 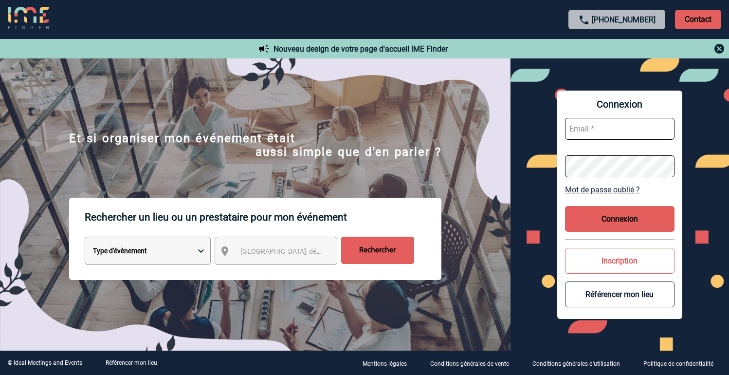 I want to click on a: Mentions légales, so click(x=388, y=362).